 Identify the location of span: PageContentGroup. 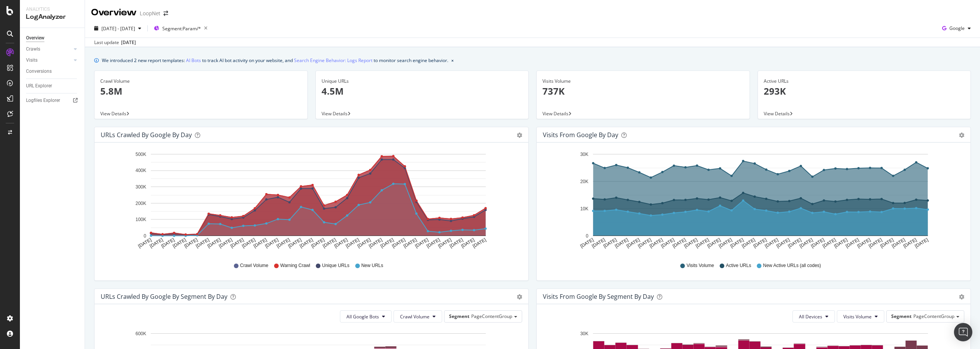
(934, 316).